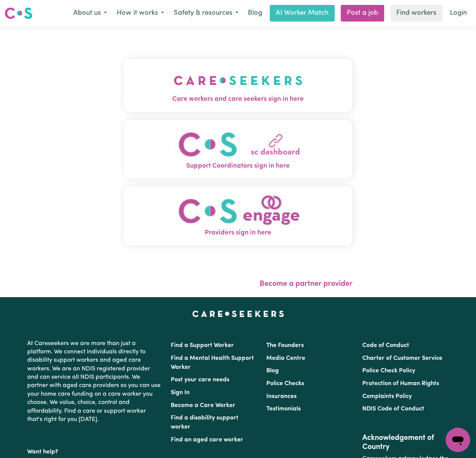 This screenshot has width=476, height=458. What do you see at coordinates (285, 384) in the screenshot?
I see `a: Police Checks` at bounding box center [285, 384].